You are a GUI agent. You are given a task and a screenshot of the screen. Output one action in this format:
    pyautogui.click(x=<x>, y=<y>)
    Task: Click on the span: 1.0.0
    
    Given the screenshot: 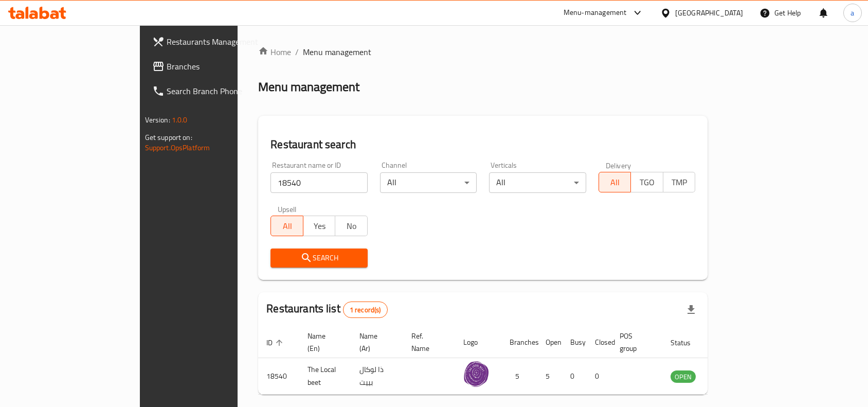 What is the action you would take?
    pyautogui.click(x=180, y=120)
    